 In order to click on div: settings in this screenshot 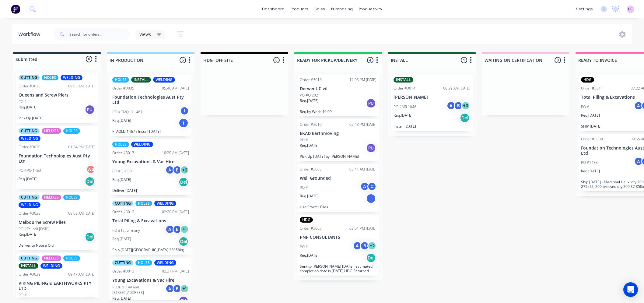, I will do `click(584, 9)`.